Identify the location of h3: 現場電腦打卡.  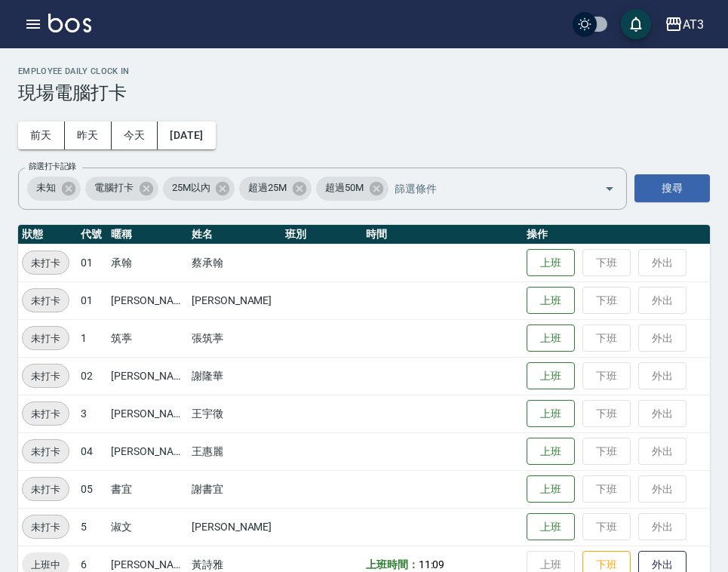
(363, 93).